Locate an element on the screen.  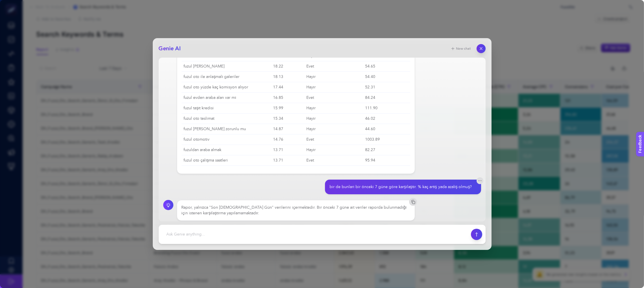
td: fuzul taşıt kredisi is located at coordinates (226, 108).